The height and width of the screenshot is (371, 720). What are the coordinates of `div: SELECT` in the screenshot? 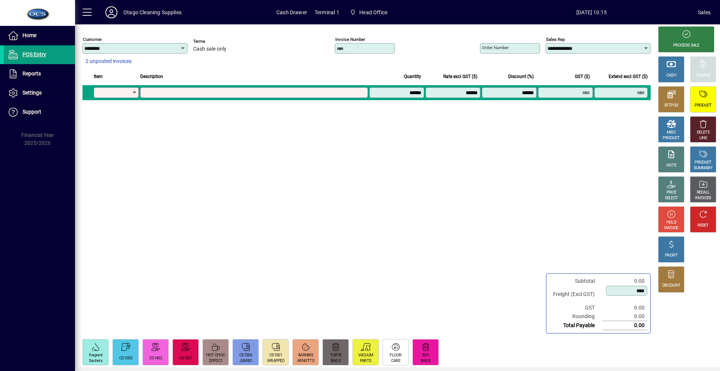 It's located at (671, 198).